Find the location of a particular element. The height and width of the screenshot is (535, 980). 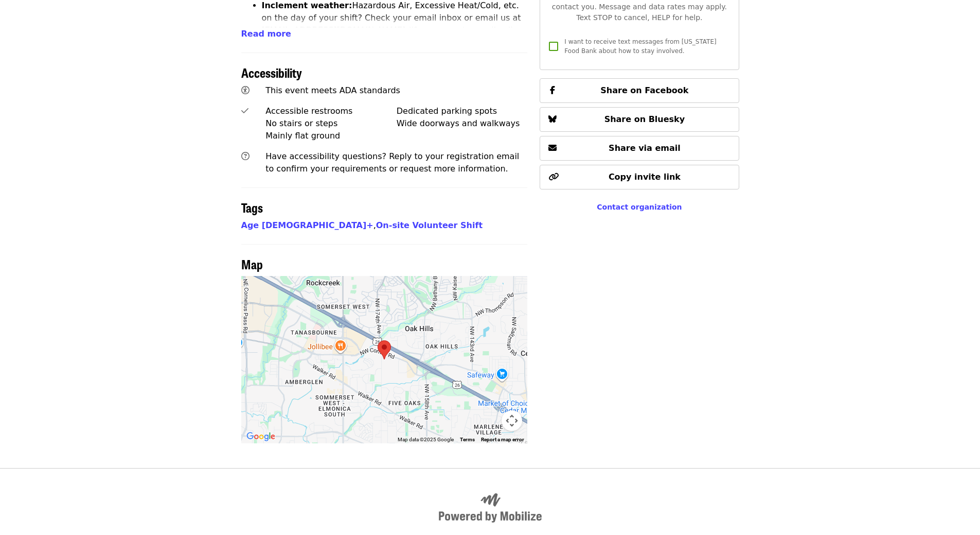

span: Share on Bluesky is located at coordinates (644, 119).